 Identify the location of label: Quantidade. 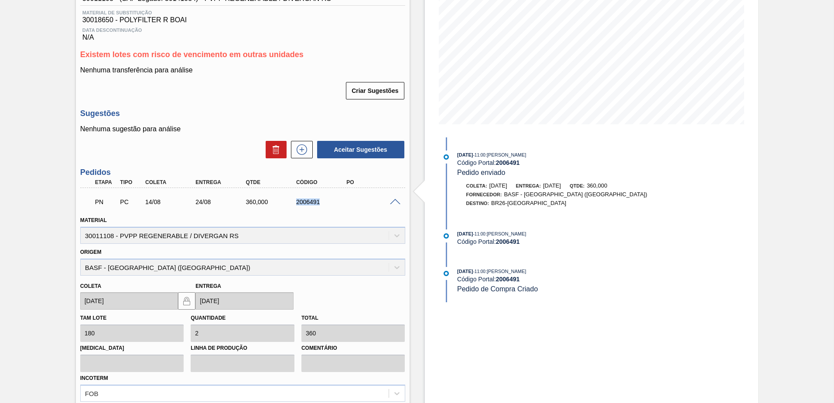
(208, 318).